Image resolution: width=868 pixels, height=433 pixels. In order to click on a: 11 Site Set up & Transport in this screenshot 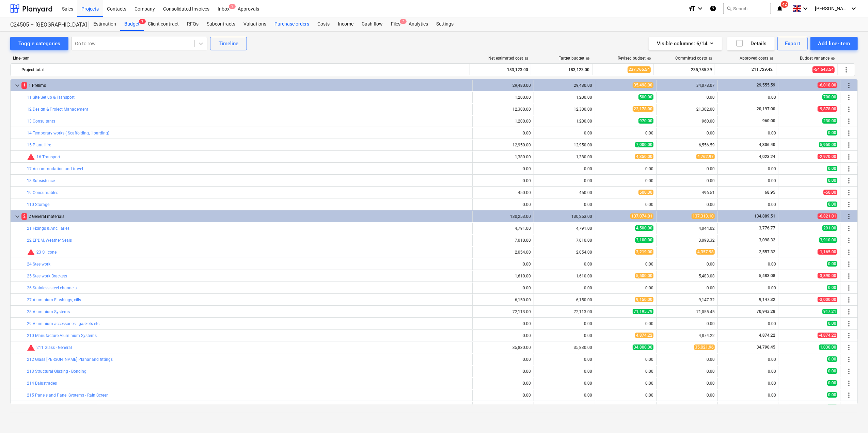, I will do `click(51, 98)`.